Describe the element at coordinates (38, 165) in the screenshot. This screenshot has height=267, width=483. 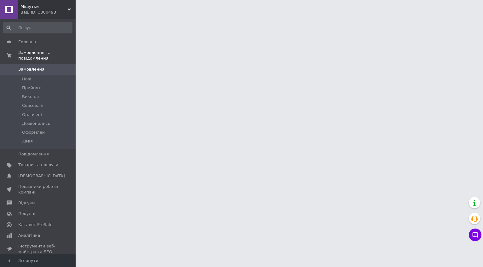
I see `span: Товари та послуги` at that location.